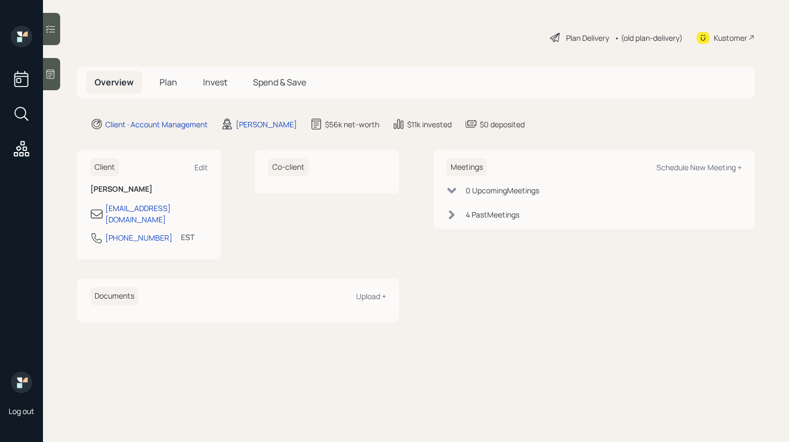 This screenshot has width=789, height=442. What do you see at coordinates (352, 124) in the screenshot?
I see `div: $56k net-worth` at bounding box center [352, 124].